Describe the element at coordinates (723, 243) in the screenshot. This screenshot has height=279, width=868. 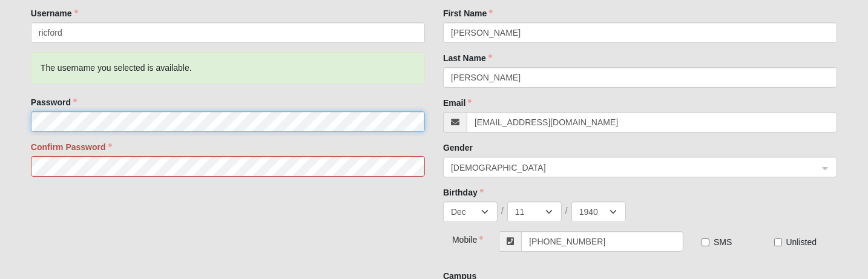
I see `span: SMS` at that location.